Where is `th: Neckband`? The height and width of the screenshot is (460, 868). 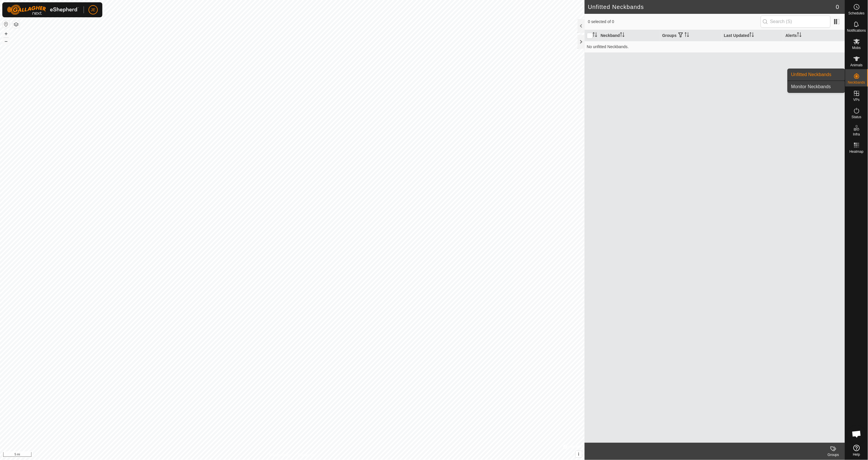 th: Neckband is located at coordinates (629, 35).